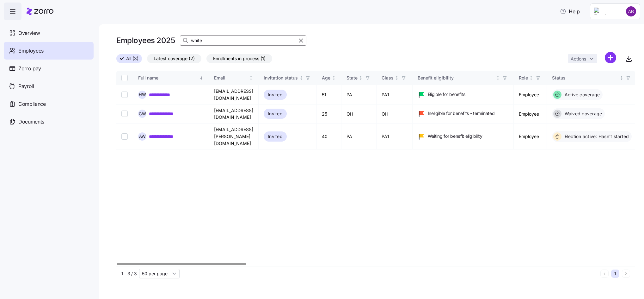  What do you see at coordinates (388, 78) in the screenshot?
I see `div: Class` at bounding box center [388, 78].